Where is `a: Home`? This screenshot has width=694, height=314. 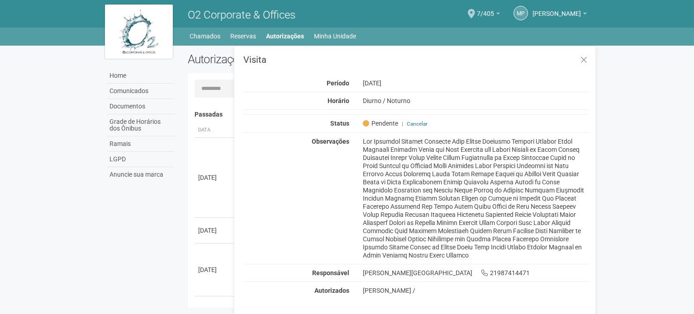
a: Home is located at coordinates (141, 76).